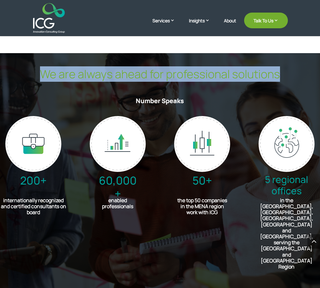 The image size is (320, 288). What do you see at coordinates (118, 205) in the screenshot?
I see `h2: enabled professionals` at bounding box center [118, 205].